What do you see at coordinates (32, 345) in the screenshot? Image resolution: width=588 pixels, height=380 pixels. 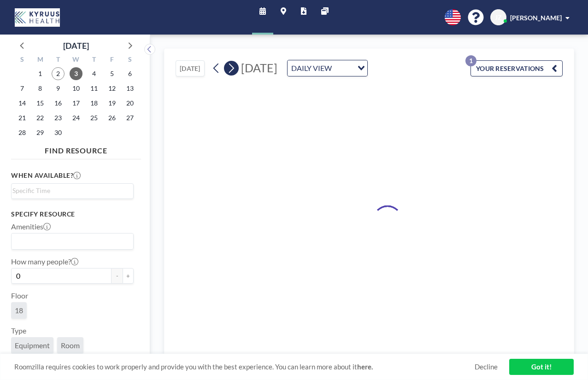 I see `span: Equipment` at bounding box center [32, 345].